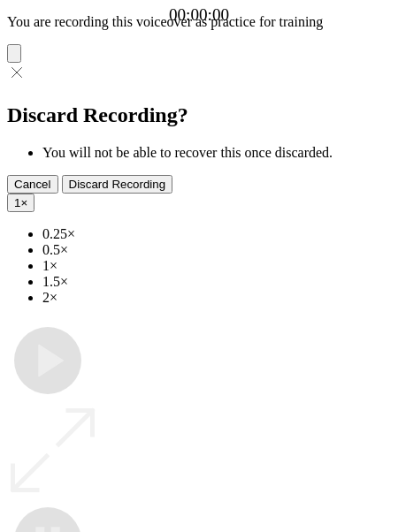  What do you see at coordinates (199, 15) in the screenshot?
I see `a: 00:00:00` at bounding box center [199, 15].